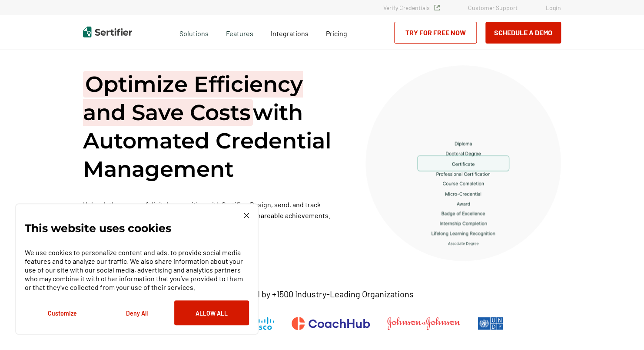 Image resolution: width=644 pixels, height=350 pixels. I want to click on span: Optimize Efficiency and Save Costs, so click(193, 98).